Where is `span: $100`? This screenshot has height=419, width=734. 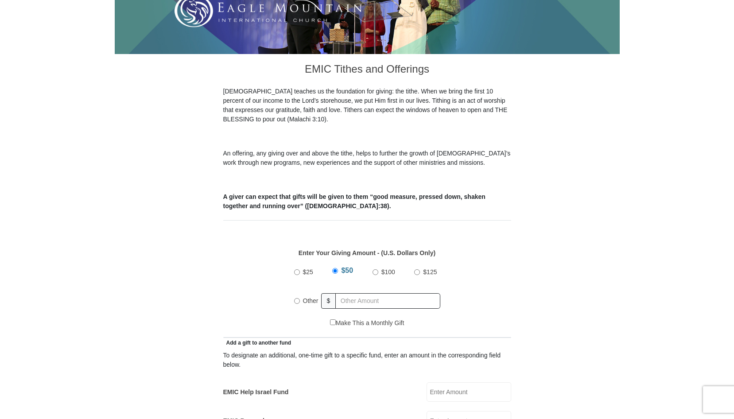 span: $100 is located at coordinates (388, 272).